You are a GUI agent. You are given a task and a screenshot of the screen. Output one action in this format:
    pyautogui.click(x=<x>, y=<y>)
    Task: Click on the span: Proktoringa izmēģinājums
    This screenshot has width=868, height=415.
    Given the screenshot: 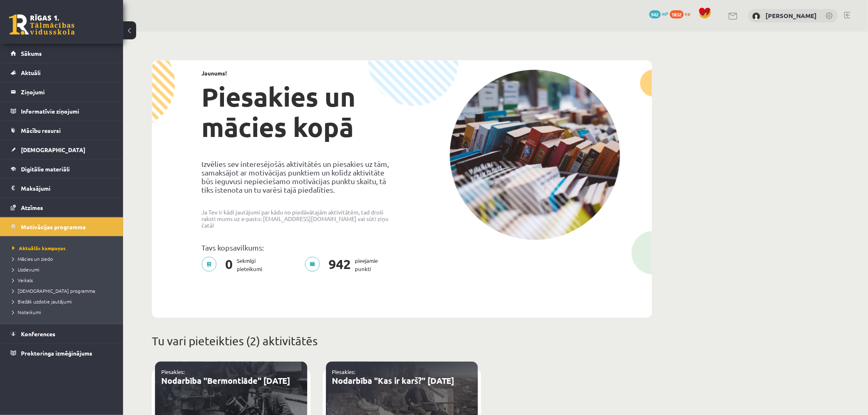 What is the action you would take?
    pyautogui.click(x=57, y=353)
    